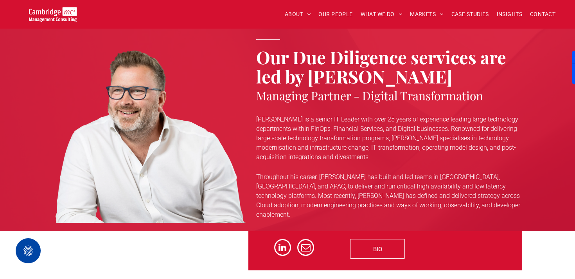 This screenshot has height=279, width=575. I want to click on span: BIO, so click(377, 249).